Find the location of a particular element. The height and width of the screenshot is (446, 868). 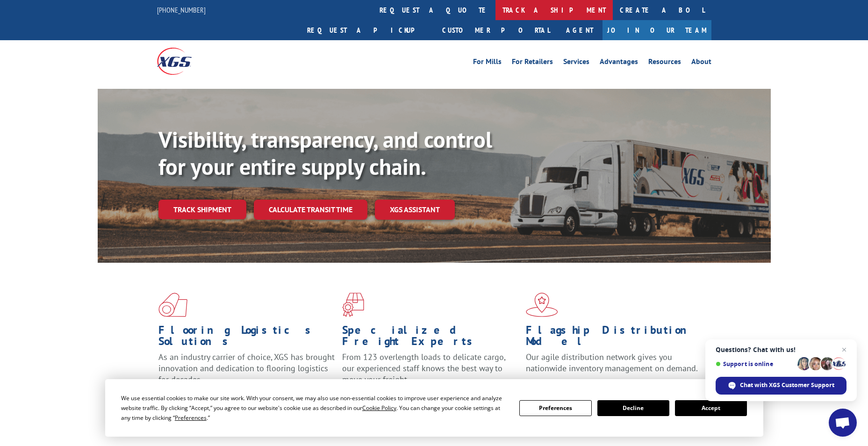

div: Cookie Consent Prompt is located at coordinates (434, 408).